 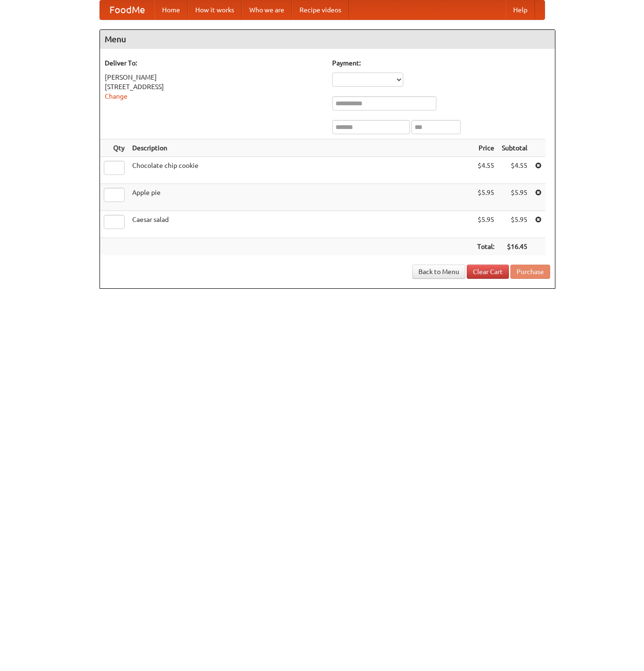 What do you see at coordinates (439, 271) in the screenshot?
I see `a: Back to Menu` at bounding box center [439, 271].